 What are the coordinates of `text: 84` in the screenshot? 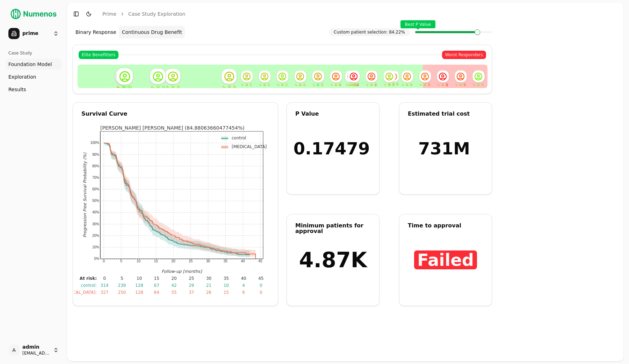 It's located at (156, 292).